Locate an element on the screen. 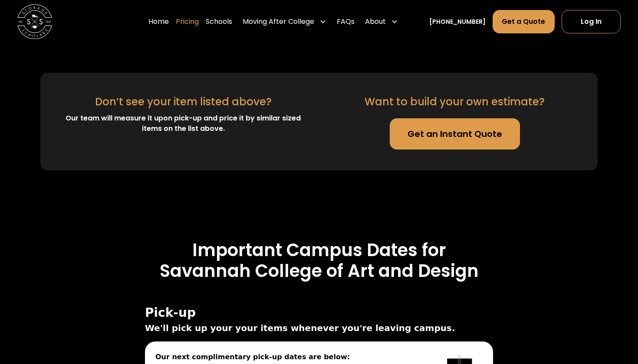  a: Pricing is located at coordinates (187, 22).